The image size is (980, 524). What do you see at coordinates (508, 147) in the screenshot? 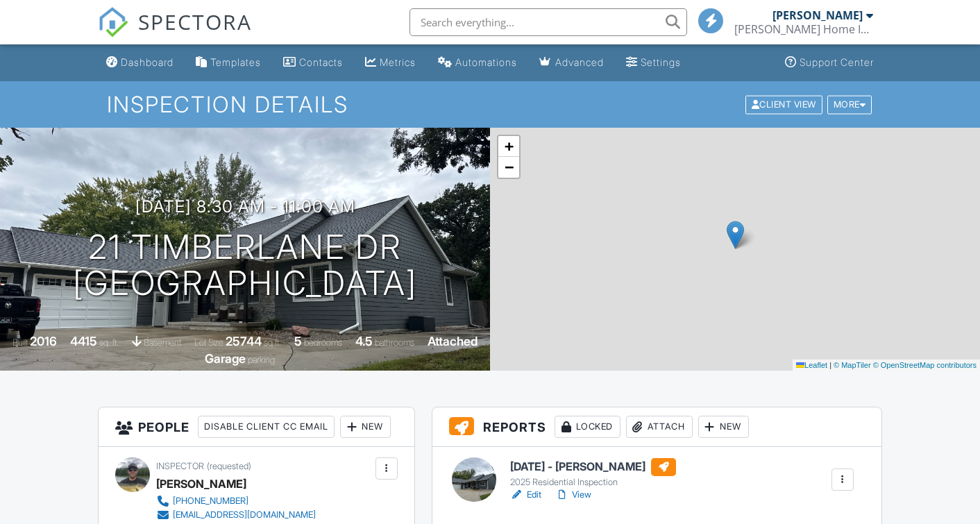
I see `a: Zoom in` at bounding box center [508, 147].